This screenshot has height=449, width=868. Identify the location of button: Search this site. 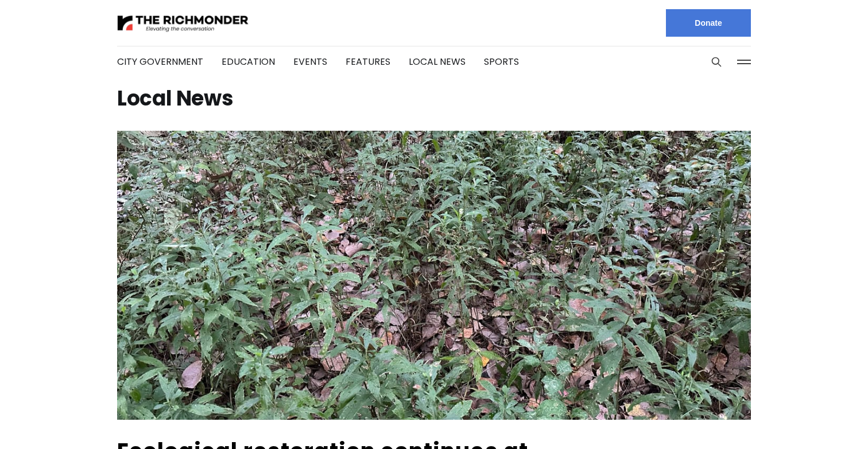
(716, 62).